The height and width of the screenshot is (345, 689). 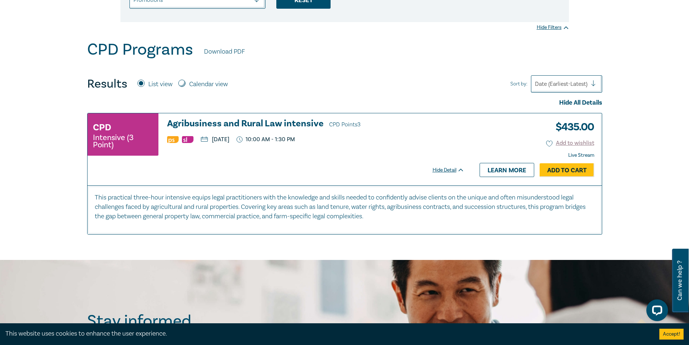 What do you see at coordinates (327, 334) in the screenshot?
I see `div: This website uses cookies to enhance the user experience.` at bounding box center [327, 334].